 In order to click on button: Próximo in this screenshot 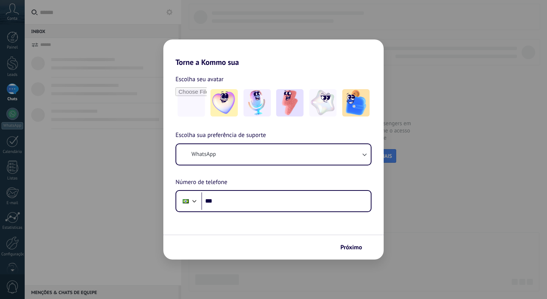, I will do `click(354, 248)`.